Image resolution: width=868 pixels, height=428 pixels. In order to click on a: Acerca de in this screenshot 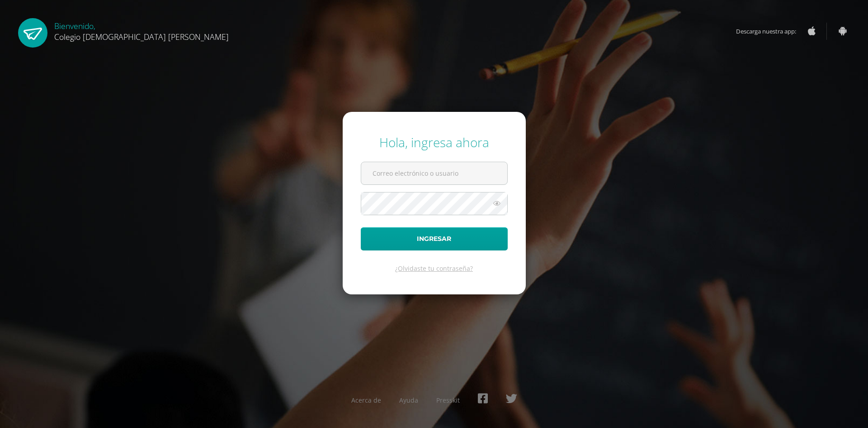, I will do `click(366, 399)`.